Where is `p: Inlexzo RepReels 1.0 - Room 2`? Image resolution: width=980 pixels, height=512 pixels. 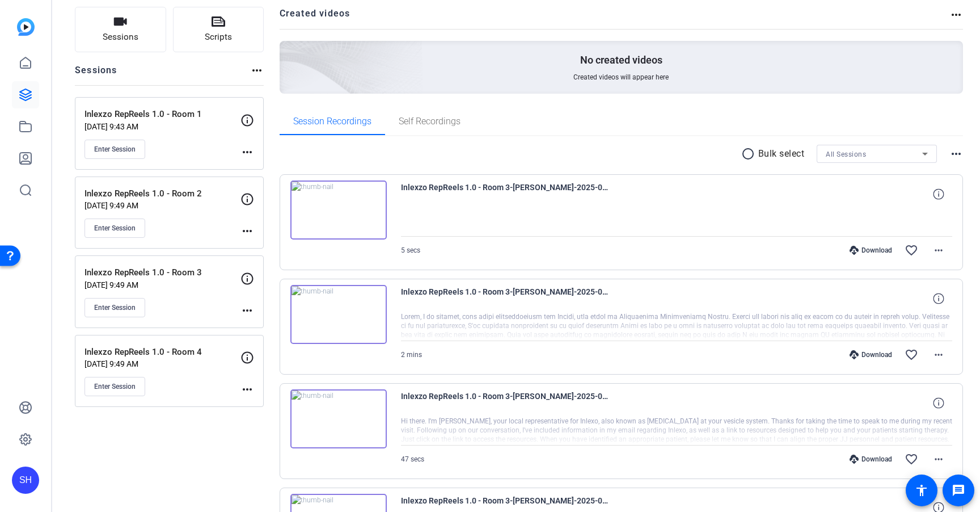
p: Inlexzo RepReels 1.0 - Room 2 is located at coordinates (163, 193).